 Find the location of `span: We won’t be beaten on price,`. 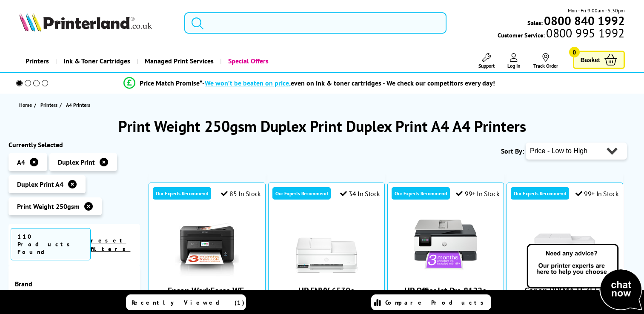

span: We won’t be beaten on price, is located at coordinates (248, 83).